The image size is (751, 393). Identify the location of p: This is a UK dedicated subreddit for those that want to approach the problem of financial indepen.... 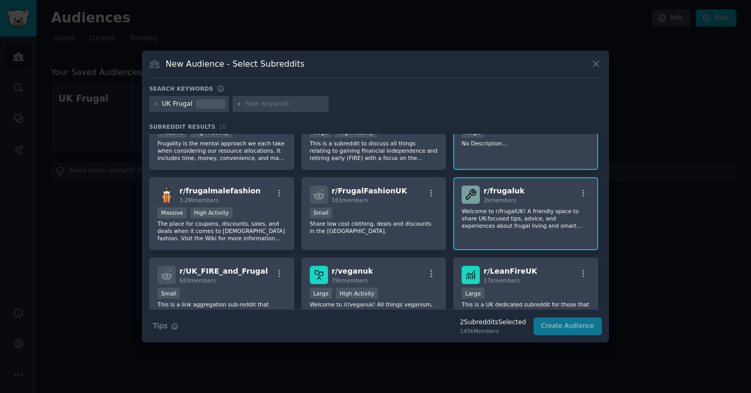
(525, 312).